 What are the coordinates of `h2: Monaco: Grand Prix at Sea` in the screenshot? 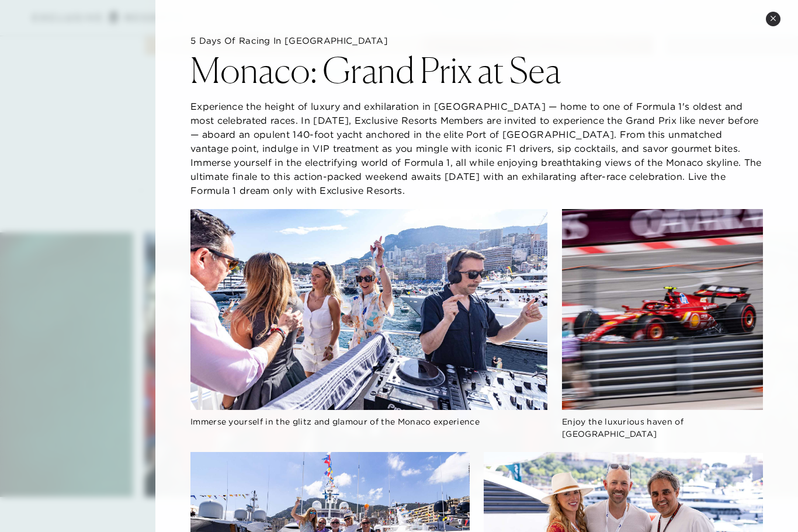 It's located at (376, 70).